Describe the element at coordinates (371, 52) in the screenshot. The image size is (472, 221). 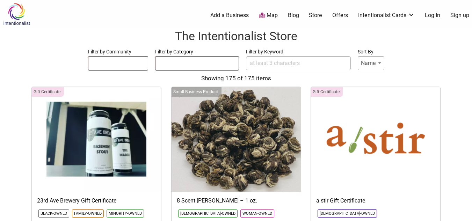
I see `label: Sort By` at that location.